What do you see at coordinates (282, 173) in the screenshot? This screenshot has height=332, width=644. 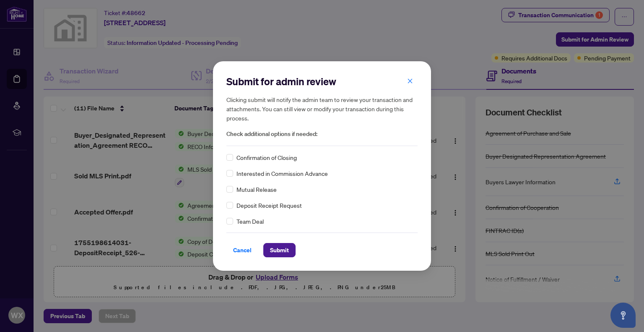 I see `span: Interested in Commission Advance` at bounding box center [282, 173].